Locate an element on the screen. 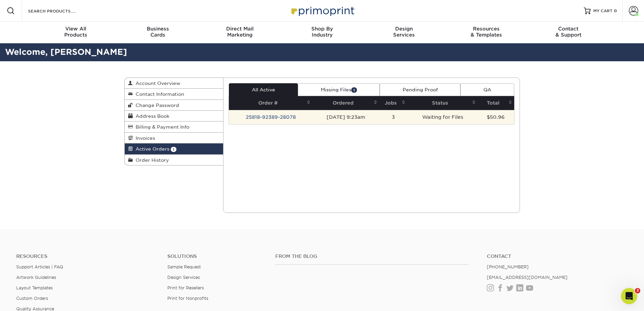 This screenshot has width=644, height=311. h4: Contact is located at coordinates (557, 256).